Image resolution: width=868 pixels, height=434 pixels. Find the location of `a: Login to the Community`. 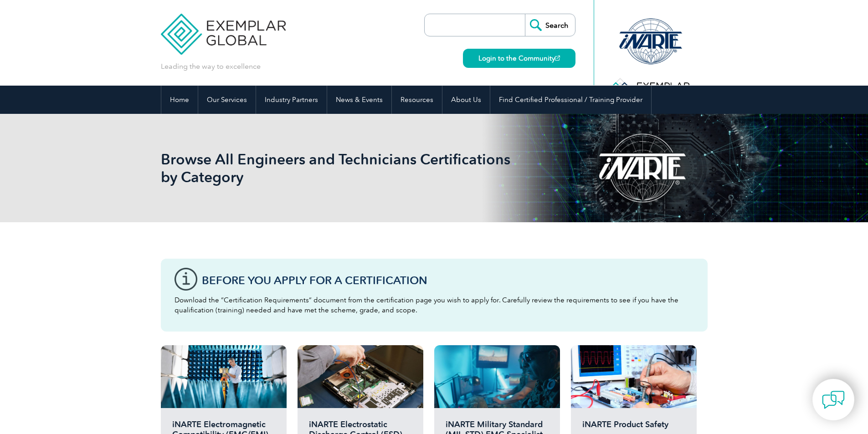

a: Login to the Community is located at coordinates (519, 58).